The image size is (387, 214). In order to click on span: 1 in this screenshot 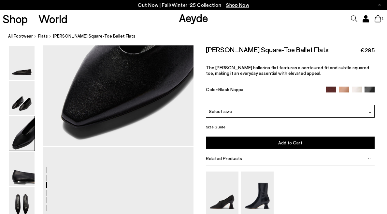, I will do `click(383, 19)`.